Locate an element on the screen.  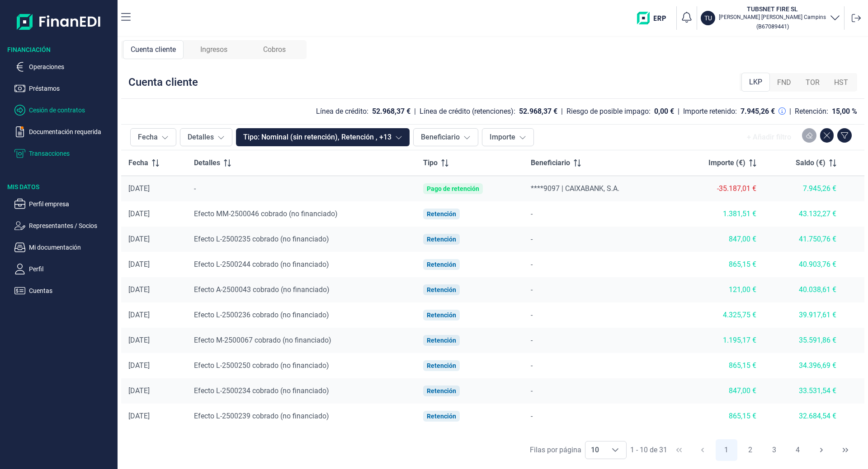
span: Detalles is located at coordinates (207, 163).